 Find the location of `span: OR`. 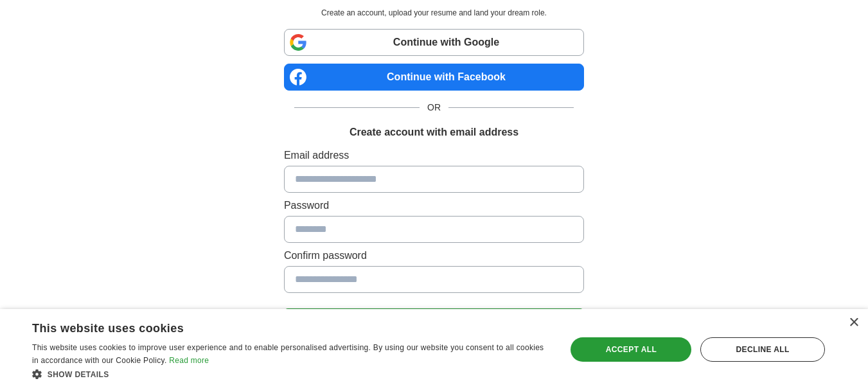

span: OR is located at coordinates (433, 107).